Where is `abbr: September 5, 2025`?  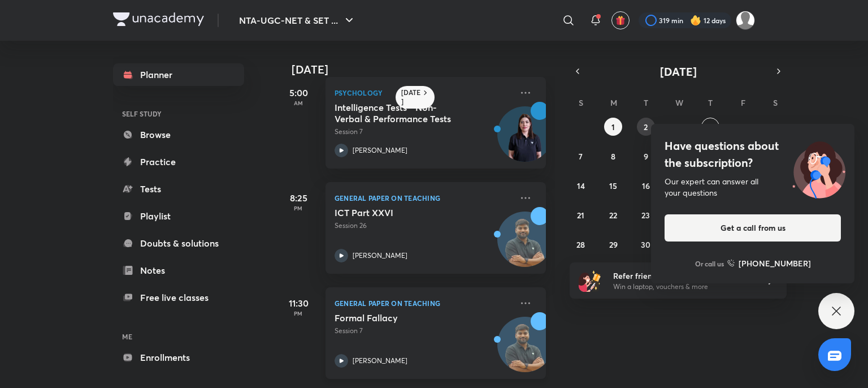
abbr: September 5, 2025 is located at coordinates (743, 127).